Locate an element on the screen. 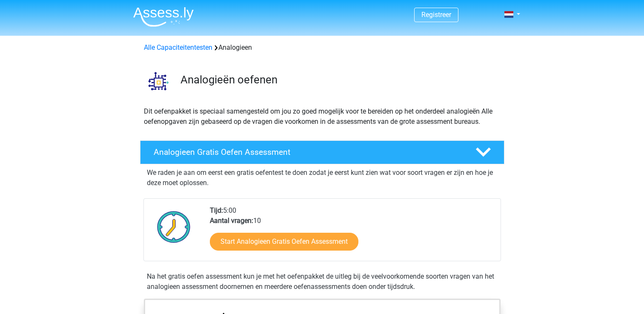  p: Dit oefenpakket is speciaal samengesteld om jou zo goed mogelijk voor te bereiden op het onderdee... is located at coordinates (322, 117).